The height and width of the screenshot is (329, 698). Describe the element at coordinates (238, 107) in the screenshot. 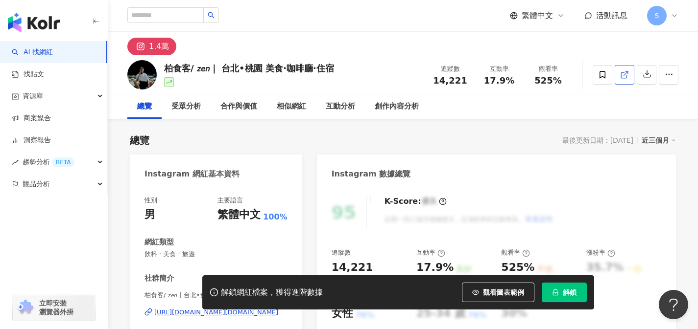

I see `div: 合作與價值` at that location.